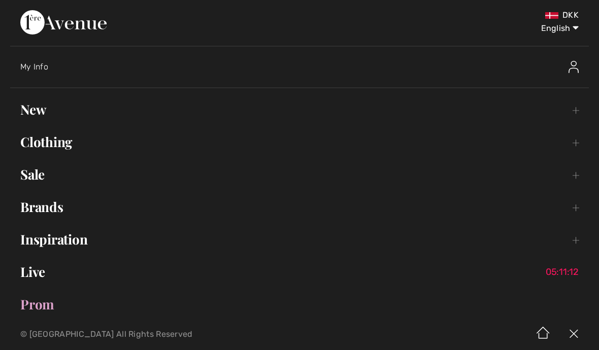  Describe the element at coordinates (299, 305) in the screenshot. I see `a: Prom` at that location.